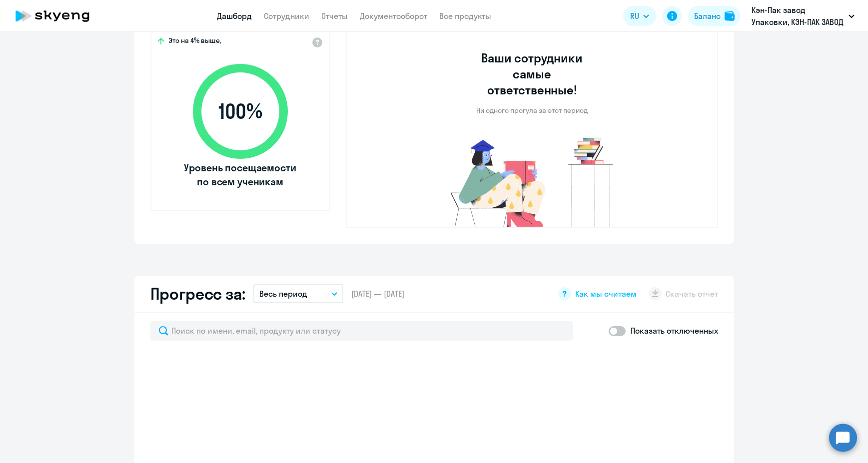 The width and height of the screenshot is (868, 463). What do you see at coordinates (465, 16) in the screenshot?
I see `a: Все продукты` at bounding box center [465, 16].